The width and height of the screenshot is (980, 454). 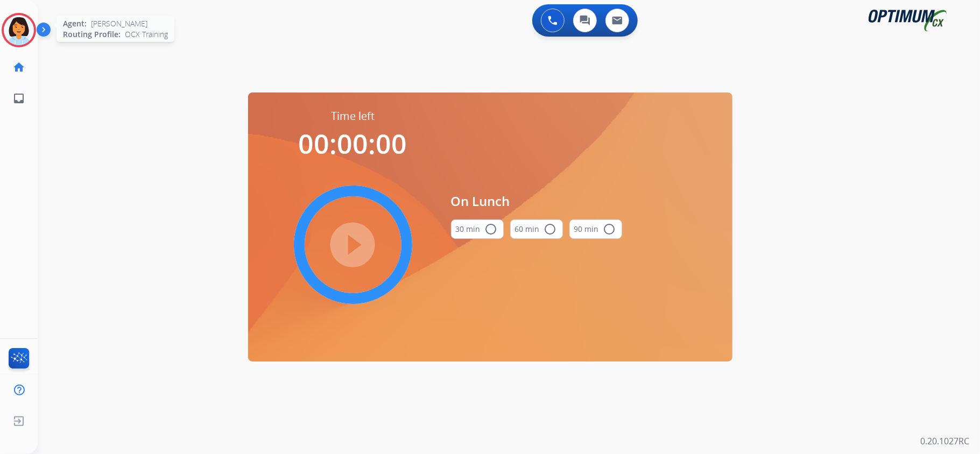 I want to click on span: Agent:, so click(x=75, y=24).